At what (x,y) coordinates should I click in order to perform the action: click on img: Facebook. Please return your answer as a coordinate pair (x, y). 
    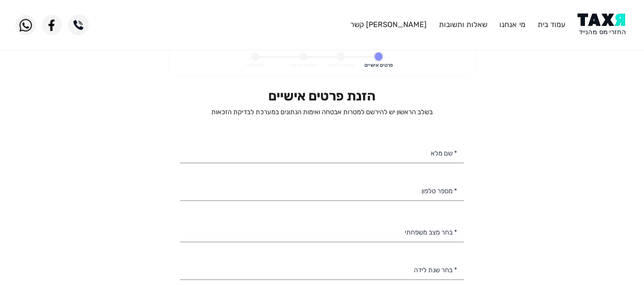
    Looking at the image, I should click on (52, 25).